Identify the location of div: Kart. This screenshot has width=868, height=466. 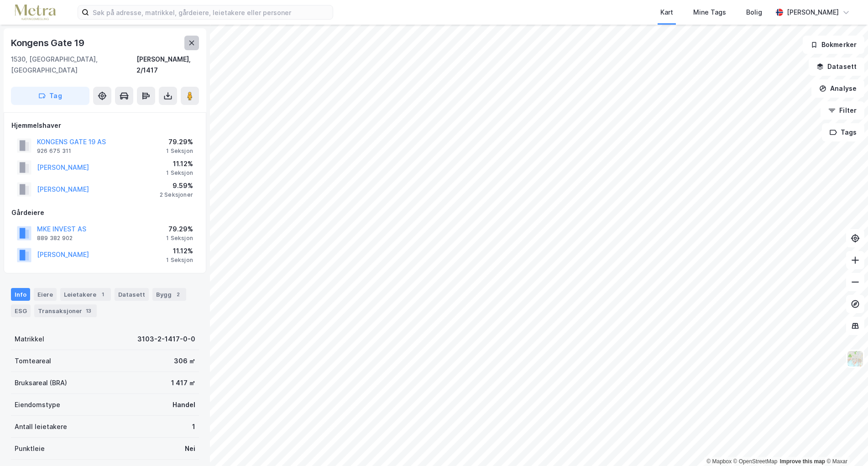
(667, 12).